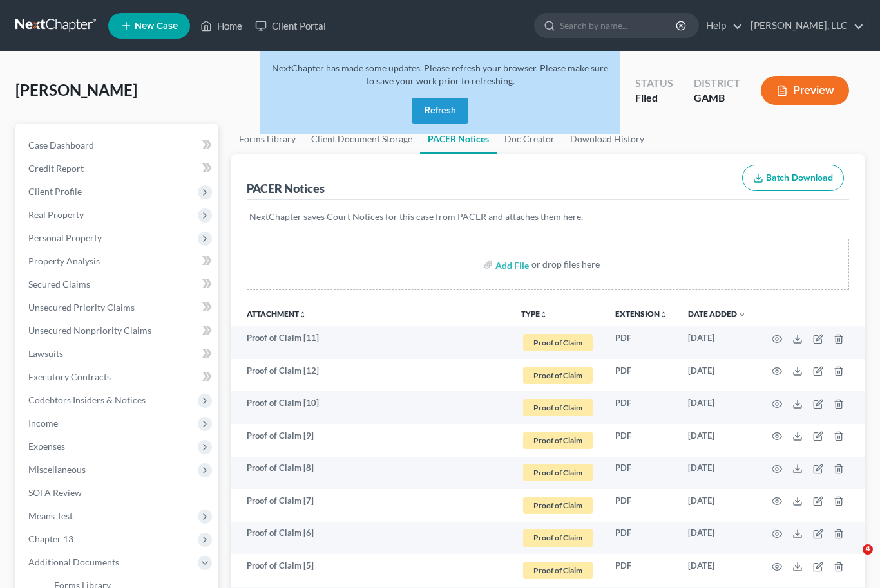 This screenshot has width=880, height=588. What do you see at coordinates (793, 178) in the screenshot?
I see `button: Batch Download` at bounding box center [793, 178].